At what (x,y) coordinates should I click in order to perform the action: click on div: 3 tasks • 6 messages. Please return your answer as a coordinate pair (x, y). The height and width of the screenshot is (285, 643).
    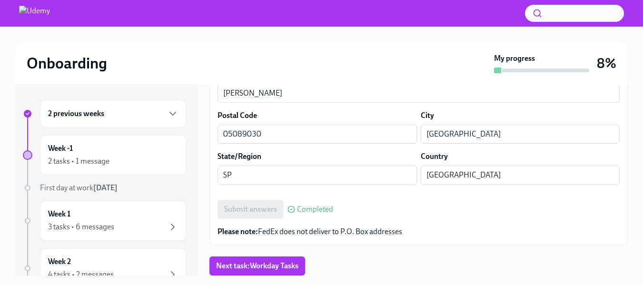
    Looking at the image, I should click on (81, 227).